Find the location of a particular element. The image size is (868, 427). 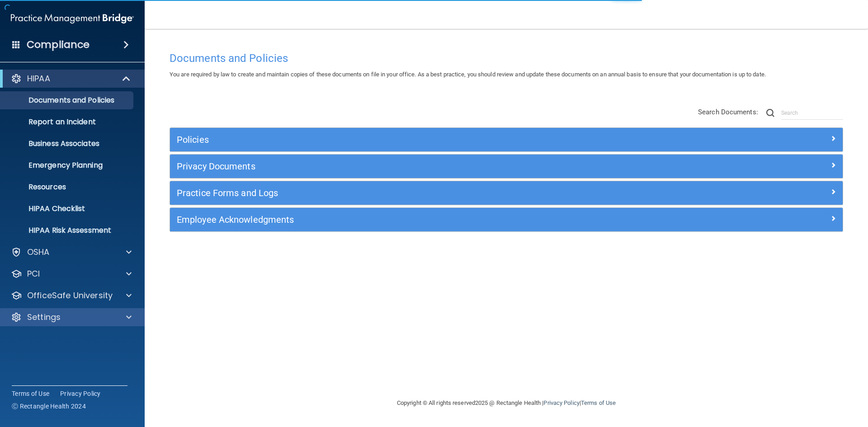

img: PMB logo is located at coordinates (72, 18).